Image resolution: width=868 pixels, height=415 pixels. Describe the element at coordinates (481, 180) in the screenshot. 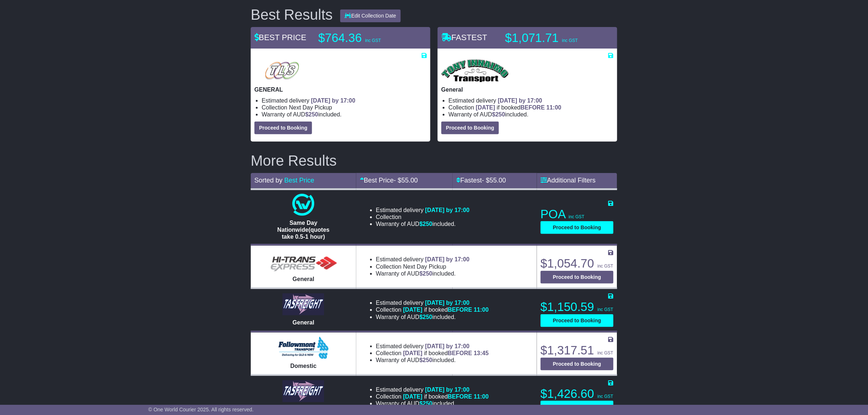

I see `a: Fastest- $55.00` at that location.